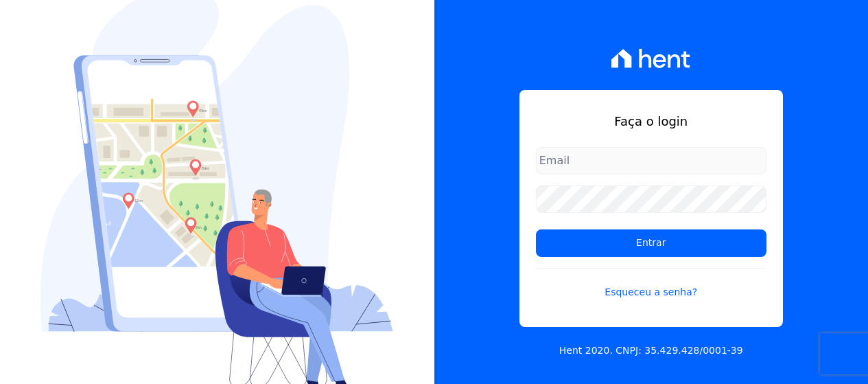  What do you see at coordinates (651, 243) in the screenshot?
I see `input: Entrar` at bounding box center [651, 243].